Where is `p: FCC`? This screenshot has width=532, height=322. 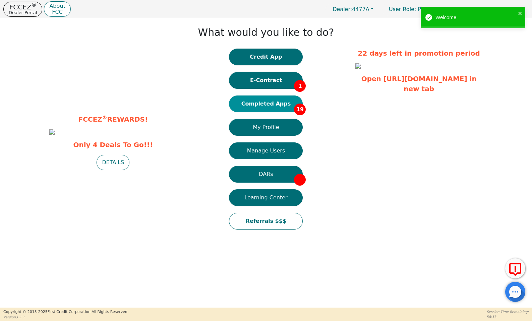 p: FCC is located at coordinates (57, 12).